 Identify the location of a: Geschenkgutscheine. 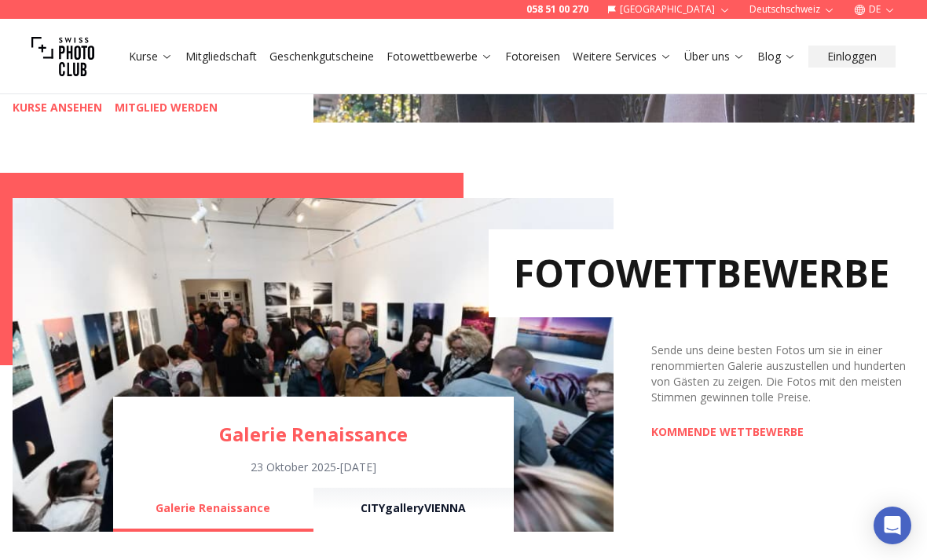
(321, 56).